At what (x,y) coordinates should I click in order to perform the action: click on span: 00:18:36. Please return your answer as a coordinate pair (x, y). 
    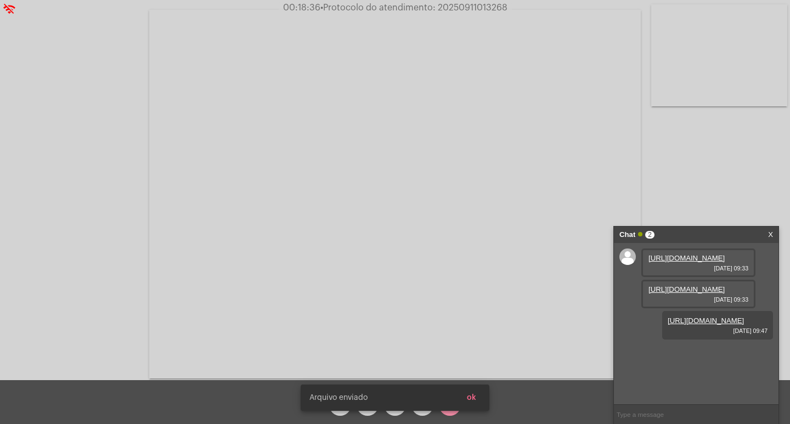
    Looking at the image, I should click on (302, 8).